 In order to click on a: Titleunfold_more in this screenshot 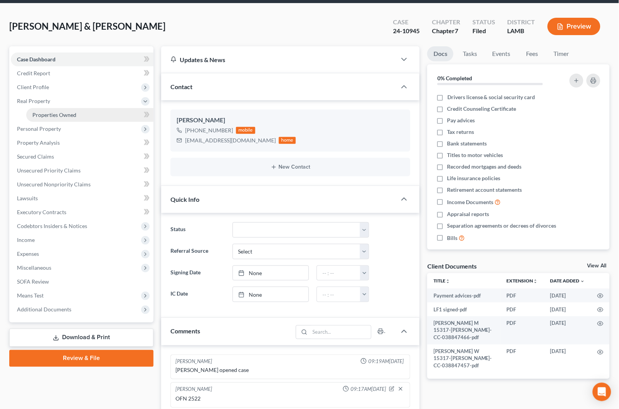, I will do `click(442, 281)`.